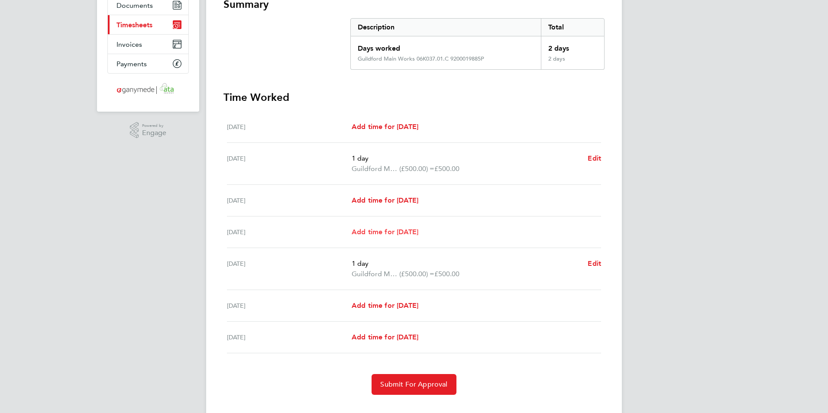 This screenshot has width=828, height=413. Describe the element at coordinates (414, 97) in the screenshot. I see `h3: Time Worked` at that location.